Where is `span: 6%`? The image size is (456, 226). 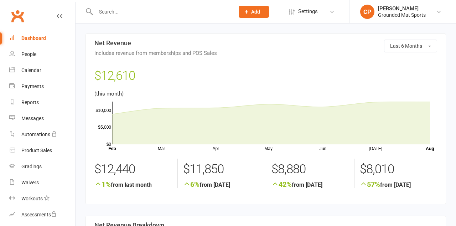 span: 6% is located at coordinates (191, 184).